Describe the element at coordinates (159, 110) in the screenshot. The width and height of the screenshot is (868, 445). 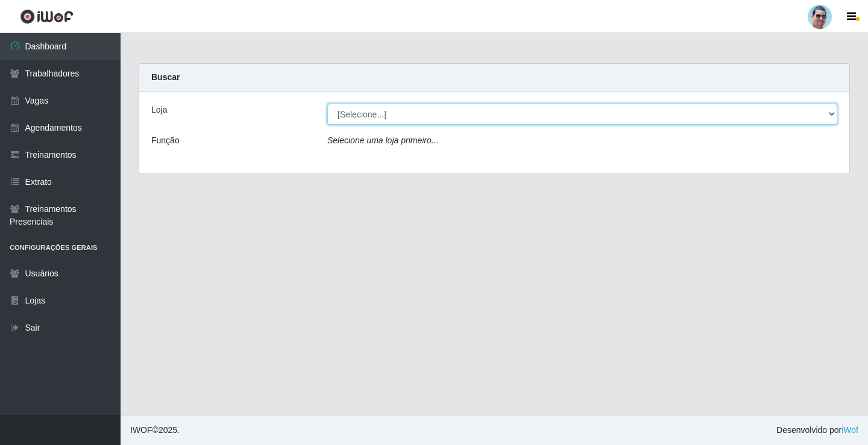
I see `label: Loja` at that location.